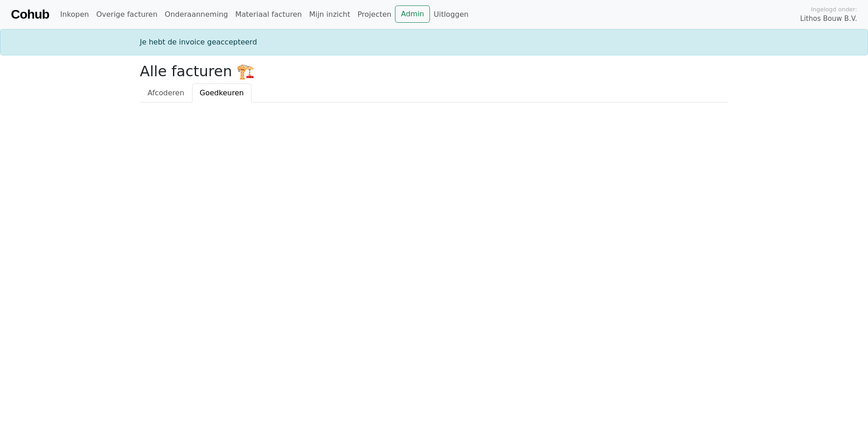 The width and height of the screenshot is (868, 433). Describe the element at coordinates (329, 15) in the screenshot. I see `a: Mijn inzicht` at that location.